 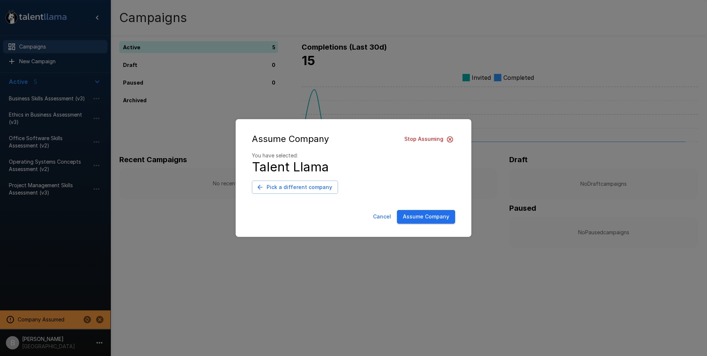 What do you see at coordinates (353, 156) in the screenshot?
I see `p: You have selected:` at bounding box center [353, 156].